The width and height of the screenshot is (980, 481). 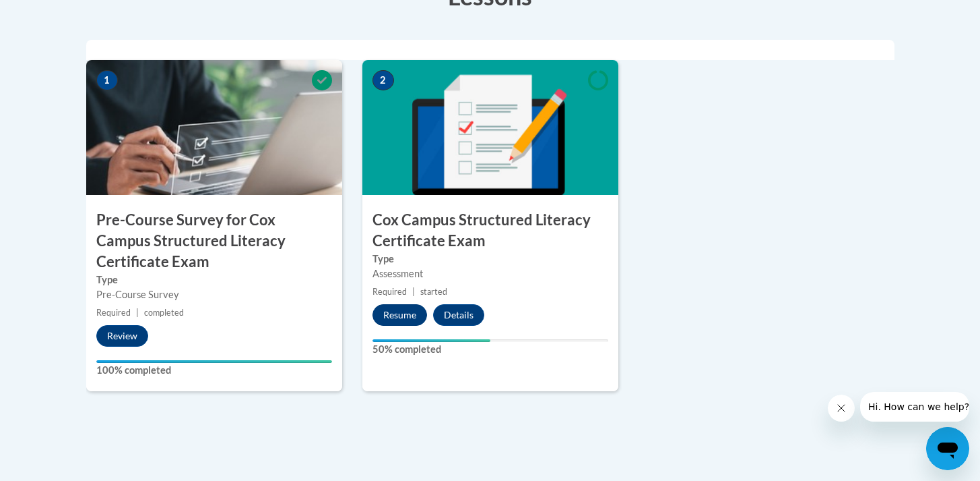 I want to click on button: Details, so click(x=459, y=315).